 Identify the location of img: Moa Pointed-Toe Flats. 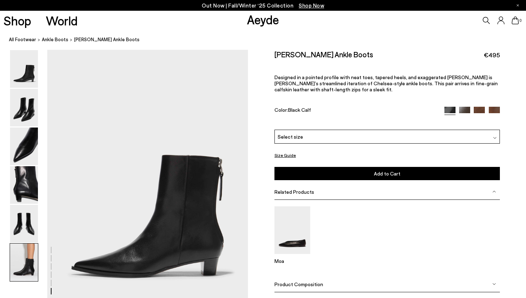
(292, 230).